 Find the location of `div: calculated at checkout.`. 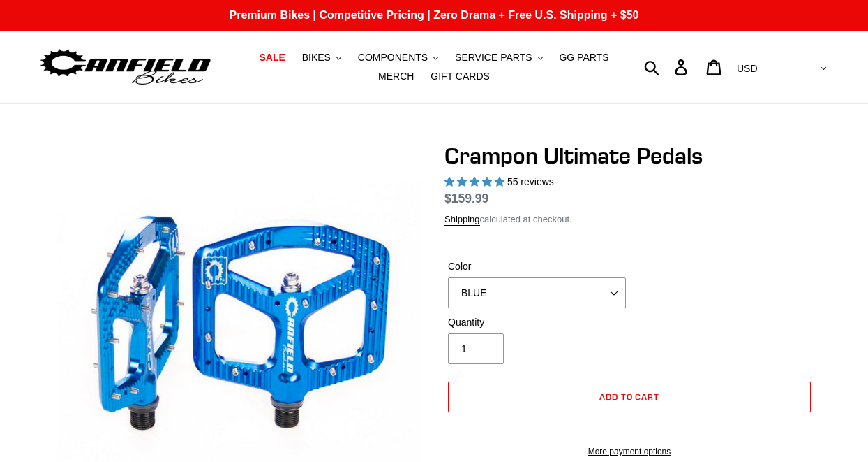

div: calculated at checkout. is located at coordinates (630, 220).